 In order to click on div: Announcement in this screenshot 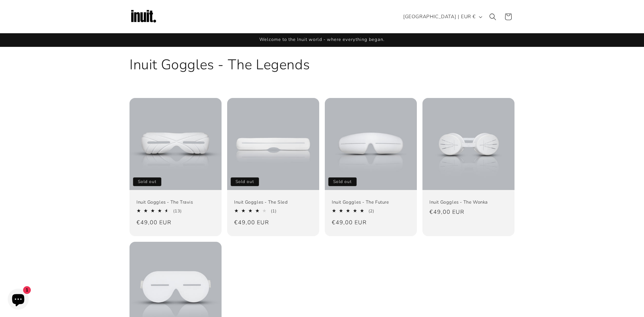, I will do `click(322, 40)`.